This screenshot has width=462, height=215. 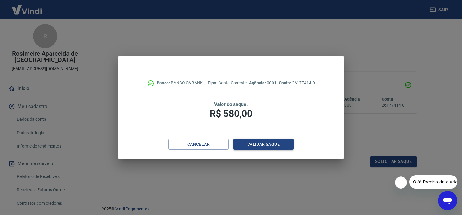 What do you see at coordinates (198, 144) in the screenshot?
I see `button: Cancelar` at bounding box center [198, 144].